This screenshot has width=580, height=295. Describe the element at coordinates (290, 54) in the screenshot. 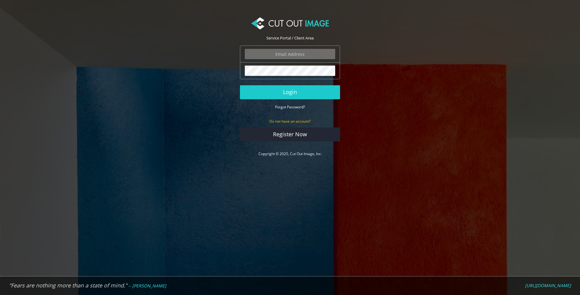

I see `input: Email Address` at that location.